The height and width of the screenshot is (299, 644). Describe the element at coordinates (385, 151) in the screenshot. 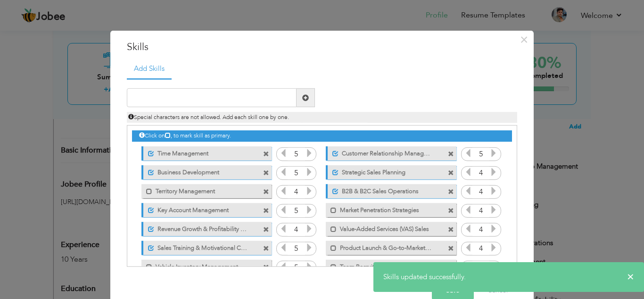

I see `label: Customer Relationship Management` at that location.